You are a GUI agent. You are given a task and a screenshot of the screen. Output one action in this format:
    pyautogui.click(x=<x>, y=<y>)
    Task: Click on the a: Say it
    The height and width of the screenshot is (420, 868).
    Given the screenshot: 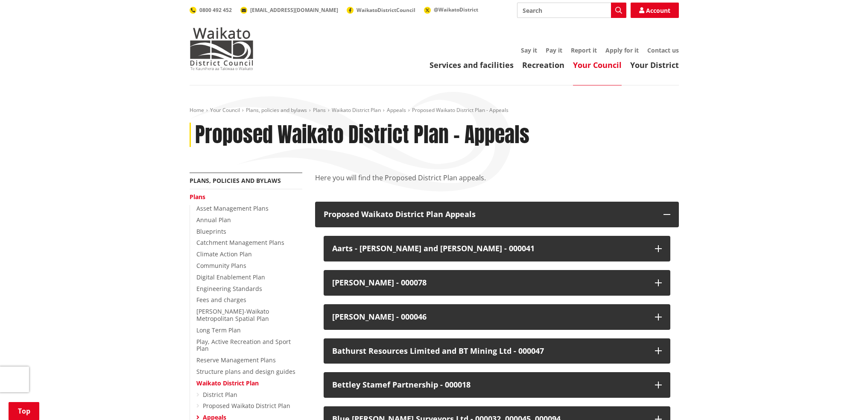 What is the action you would take?
    pyautogui.click(x=529, y=50)
    